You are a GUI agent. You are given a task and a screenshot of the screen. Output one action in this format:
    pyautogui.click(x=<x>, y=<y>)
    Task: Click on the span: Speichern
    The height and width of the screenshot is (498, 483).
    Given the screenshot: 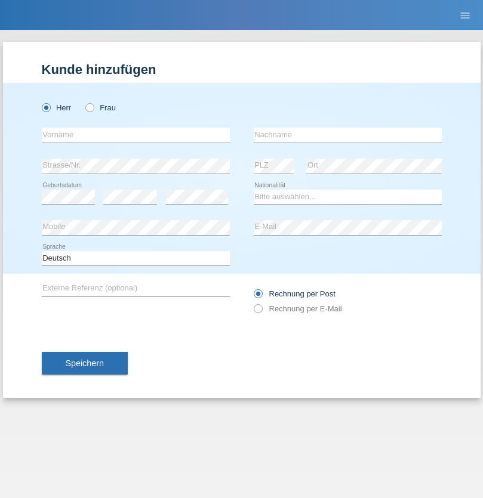 What is the action you would take?
    pyautogui.click(x=85, y=363)
    